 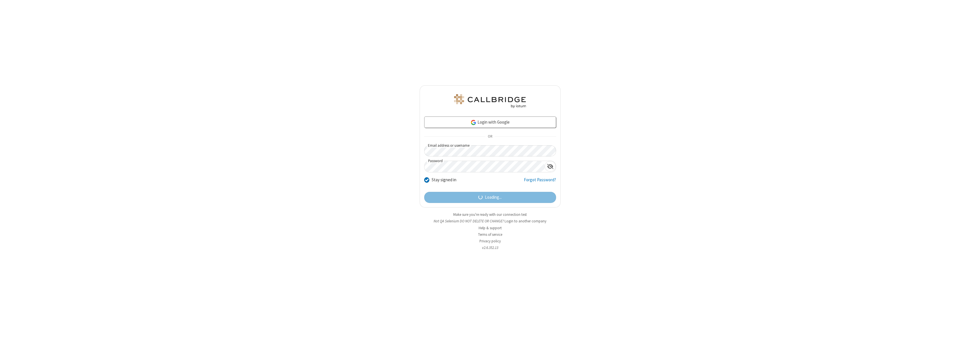 What do you see at coordinates (490, 221) in the screenshot?
I see `li: Not QA Selenium DO NOT DELETE OR CHANGE?` at bounding box center [490, 221].